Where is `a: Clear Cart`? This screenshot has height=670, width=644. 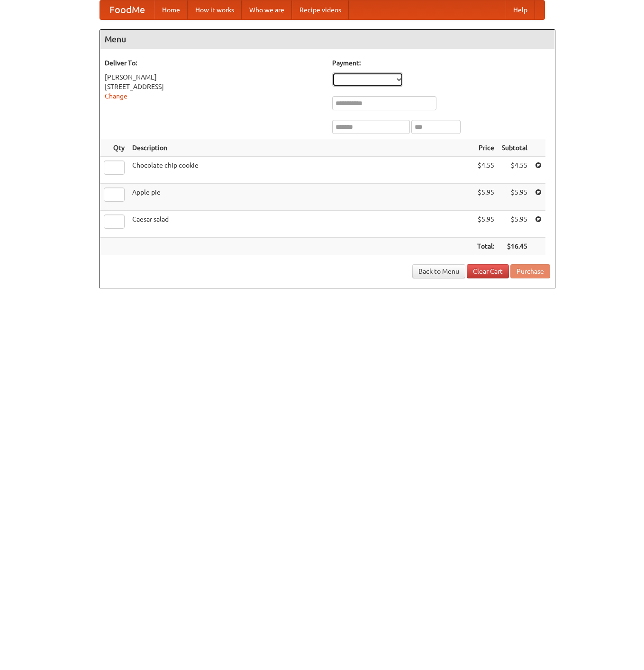 a: Clear Cart is located at coordinates (488, 271).